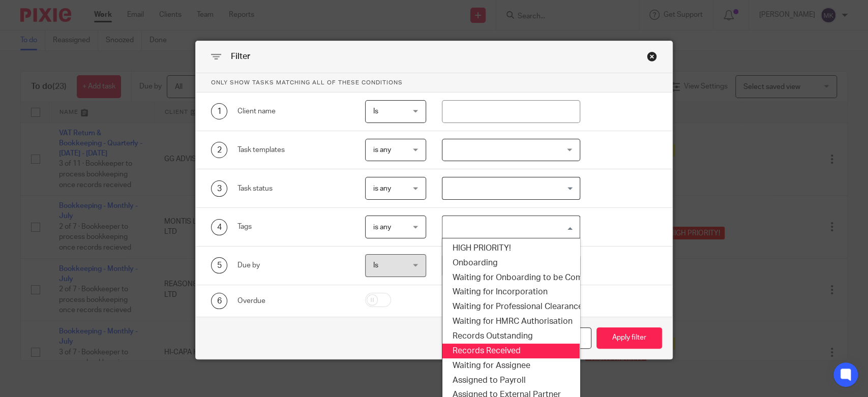 The image size is (868, 397). I want to click on li: Waiting for Onboarding to be Completed, so click(511, 278).